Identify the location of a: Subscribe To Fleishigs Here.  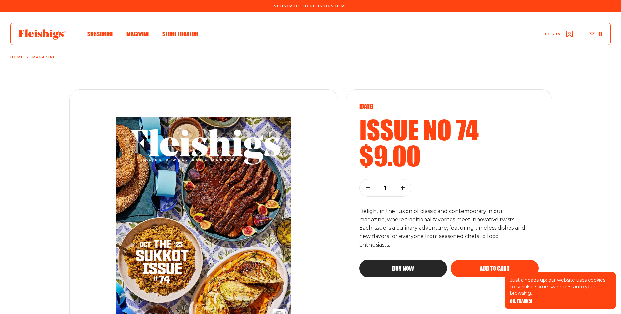
(311, 6).